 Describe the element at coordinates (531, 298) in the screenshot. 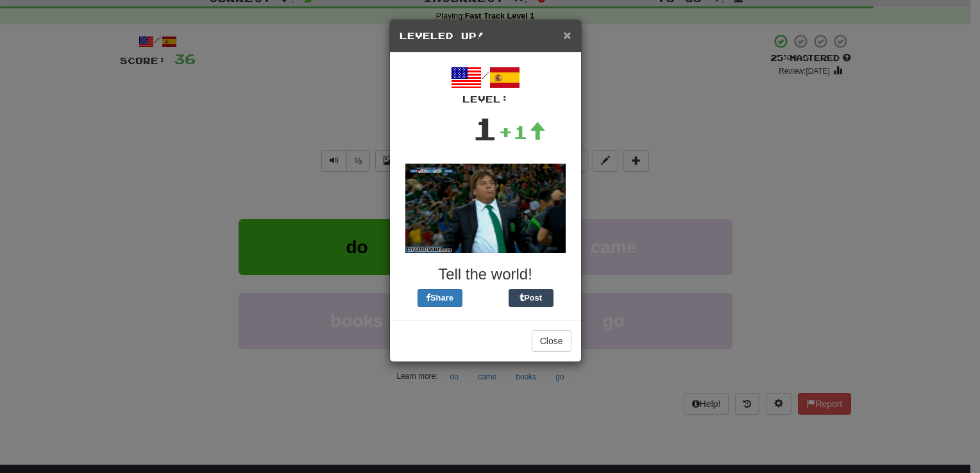

I see `button: Post` at that location.